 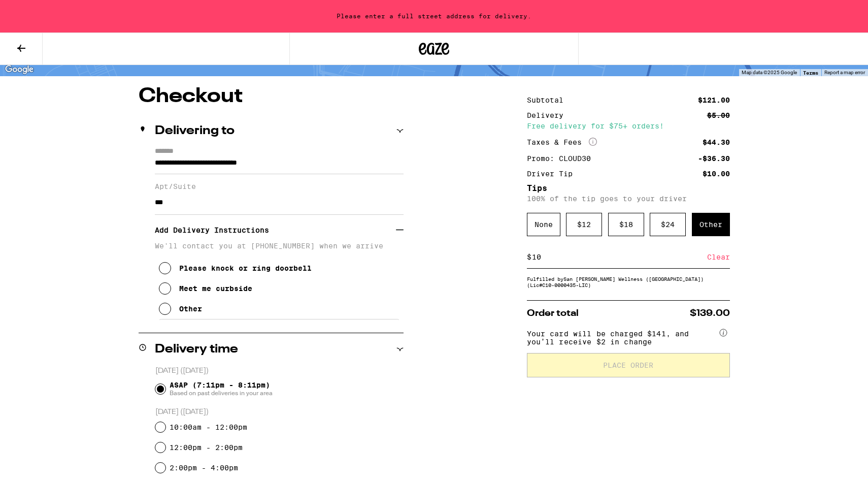 I want to click on button: Meet me curbside, so click(x=205, y=289).